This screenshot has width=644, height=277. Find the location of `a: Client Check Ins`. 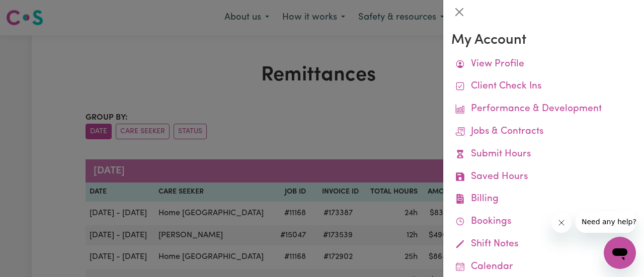

a: Client Check Ins is located at coordinates (544, 86).